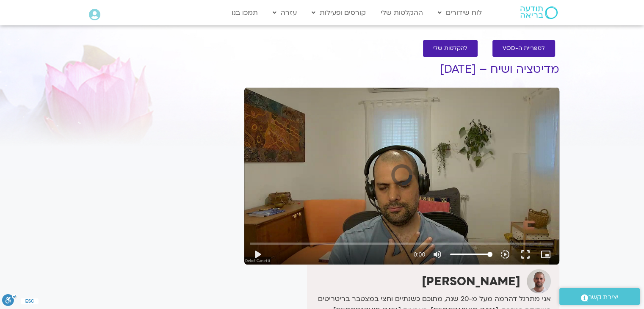 The width and height of the screenshot is (644, 309). Describe the element at coordinates (285, 13) in the screenshot. I see `a: עזרה` at that location.